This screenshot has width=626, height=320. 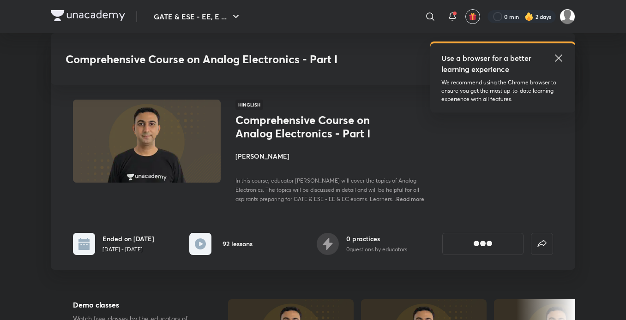 I want to click on img: Juhi Yaduwanshi, so click(x=567, y=17).